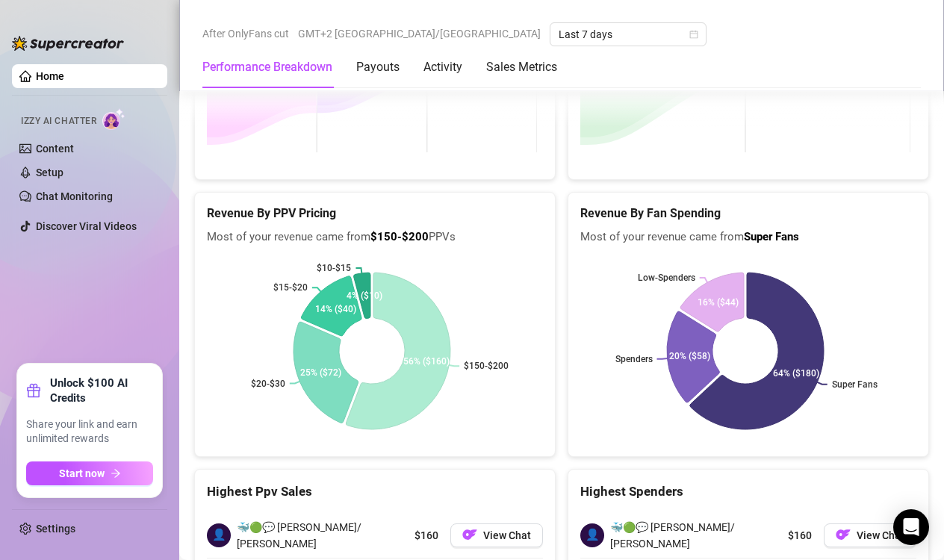  I want to click on text: Super Fans, so click(854, 385).